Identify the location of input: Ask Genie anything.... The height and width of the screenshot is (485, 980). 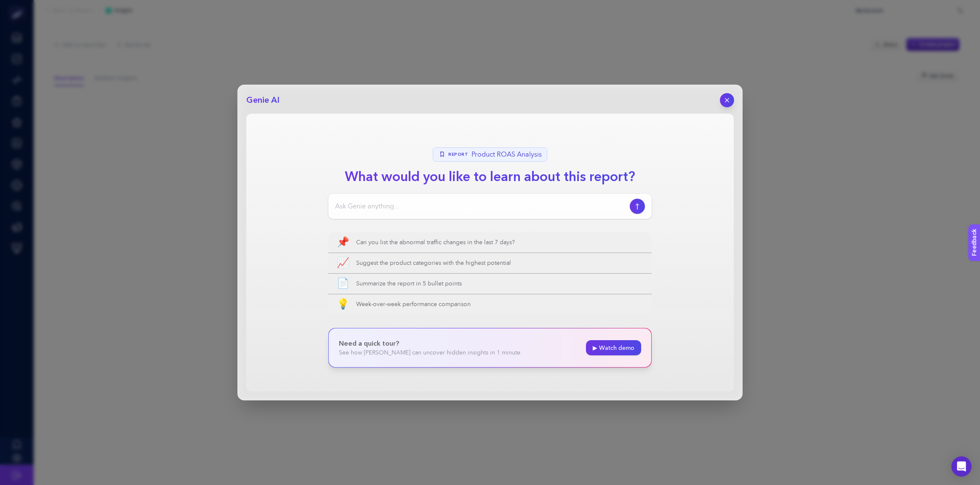
(481, 206).